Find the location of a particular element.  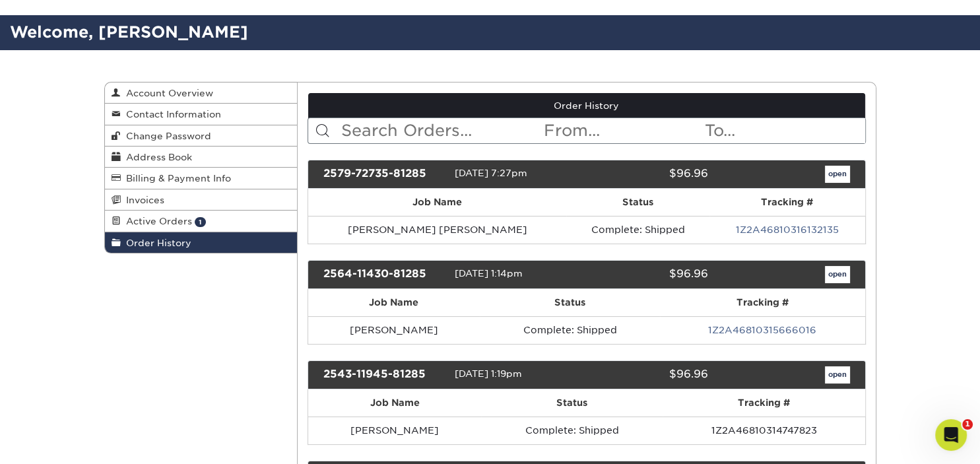

a: Invoices is located at coordinates (202, 200).